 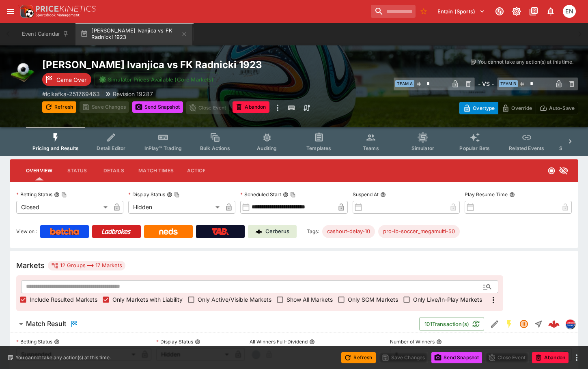 I want to click on button: Overview, so click(x=39, y=171).